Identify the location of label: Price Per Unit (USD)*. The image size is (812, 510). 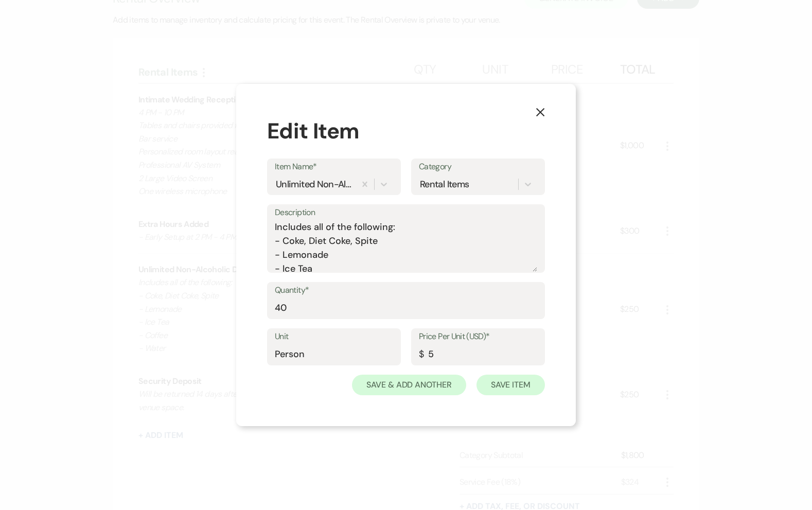
(478, 337).